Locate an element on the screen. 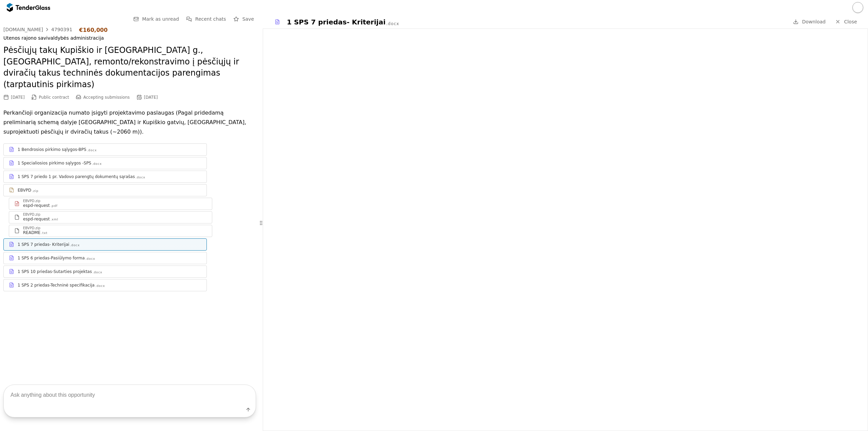 This screenshot has width=868, height=431. a: 1 SPS 7 priedo 1 pr. Vadovo parengtų dokumentų sąrašas.docx is located at coordinates (105, 176).